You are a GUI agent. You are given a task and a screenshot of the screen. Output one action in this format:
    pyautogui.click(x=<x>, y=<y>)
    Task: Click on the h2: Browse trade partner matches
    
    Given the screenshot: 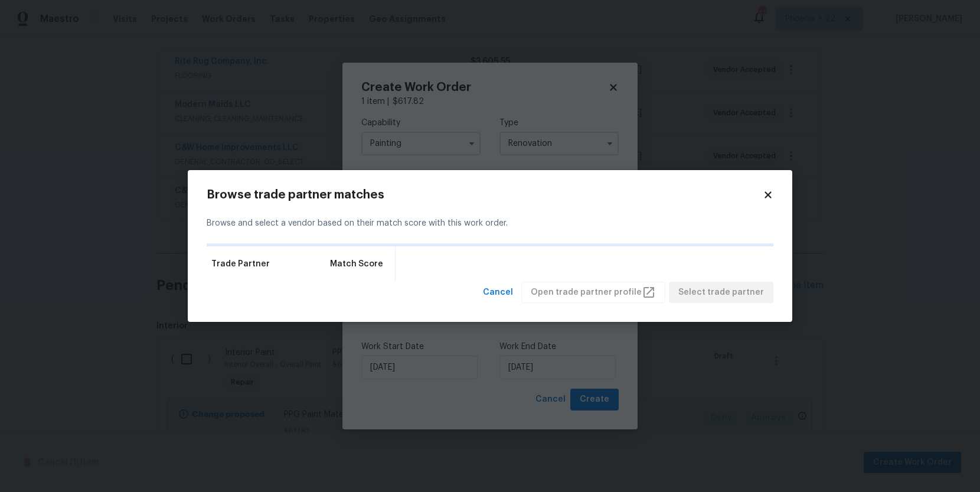 What is the action you would take?
    pyautogui.click(x=485, y=195)
    